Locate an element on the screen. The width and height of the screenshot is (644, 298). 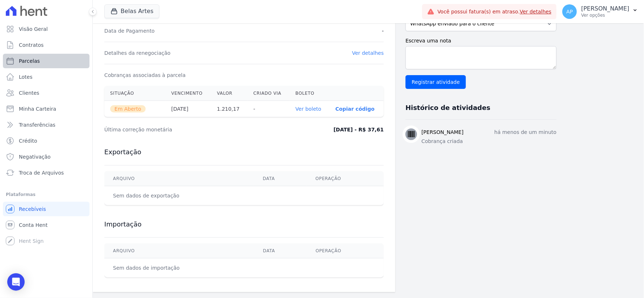
span: Conta Hent is located at coordinates (33, 225).